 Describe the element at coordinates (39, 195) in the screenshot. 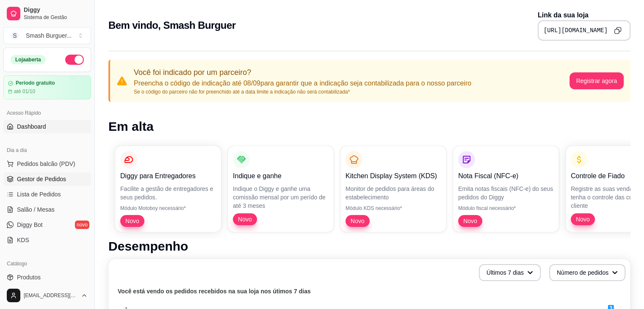

I see `span: Lista de Pedidos` at that location.